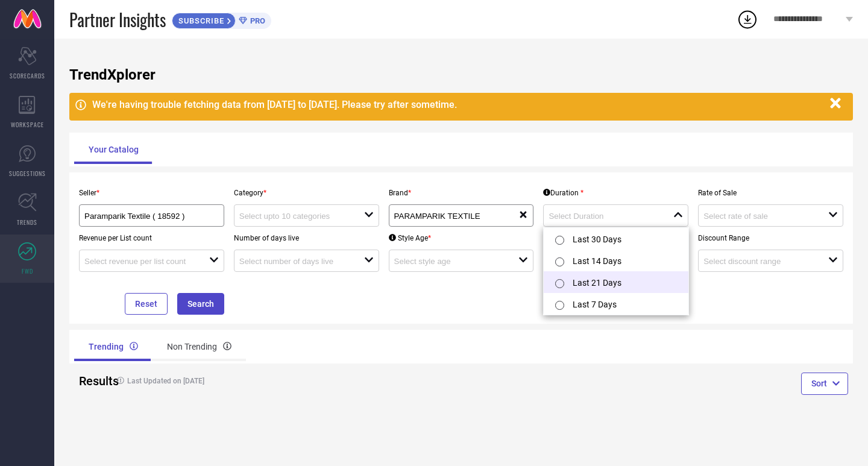  I want to click on li: Last 30 Days, so click(616, 239).